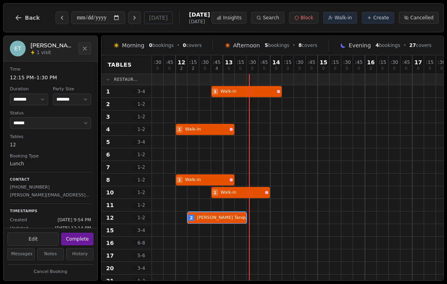  I want to click on button: Insights, so click(229, 18).